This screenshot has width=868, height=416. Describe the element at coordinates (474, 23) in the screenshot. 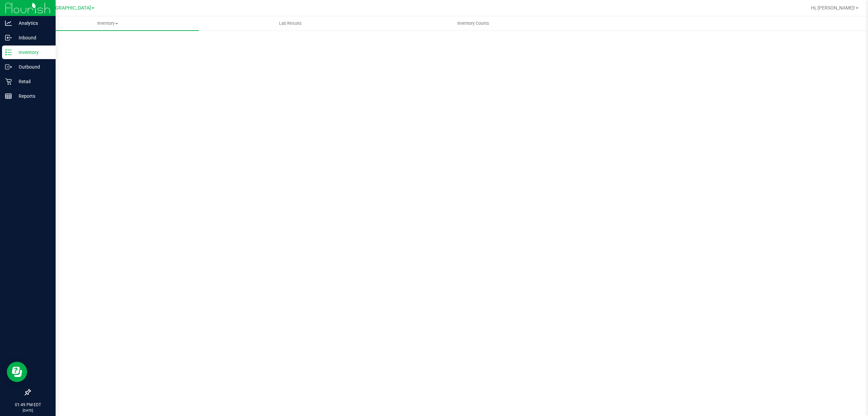

I see `span: Inventory Counts` at that location.